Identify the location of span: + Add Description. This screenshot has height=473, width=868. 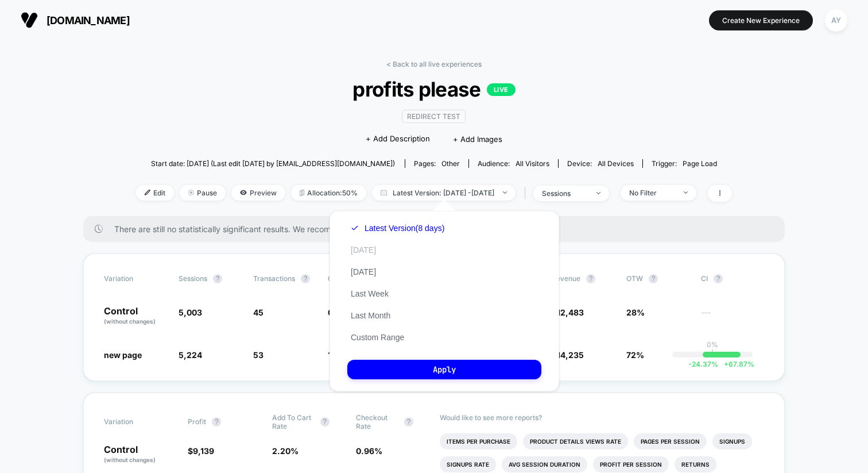
(398, 139).